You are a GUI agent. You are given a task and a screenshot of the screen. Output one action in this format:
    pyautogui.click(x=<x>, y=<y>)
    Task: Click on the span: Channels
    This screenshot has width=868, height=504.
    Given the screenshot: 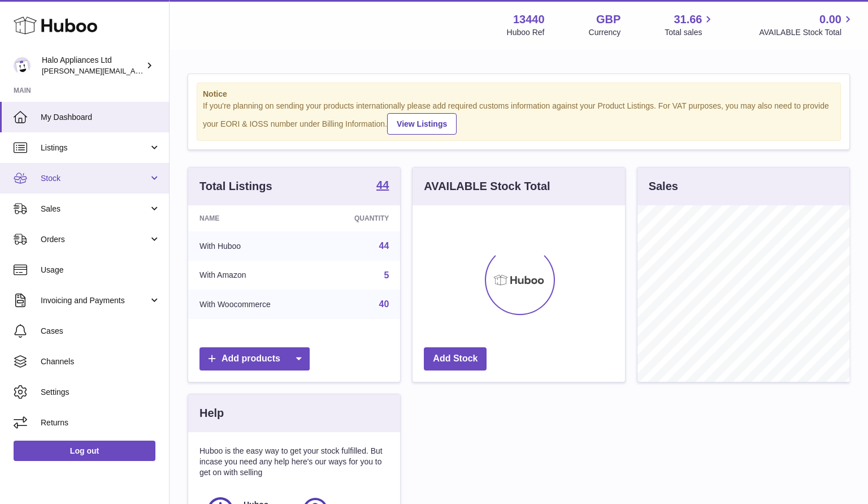 What is the action you would take?
    pyautogui.click(x=101, y=362)
    